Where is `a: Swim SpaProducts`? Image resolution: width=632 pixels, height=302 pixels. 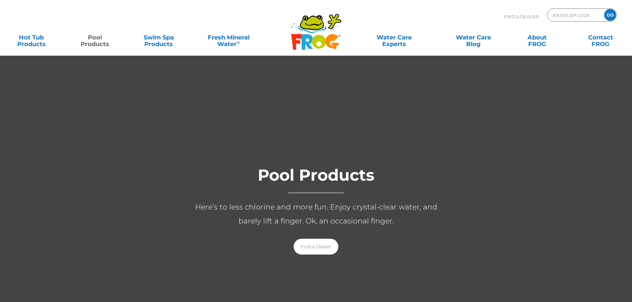 a: Swim SpaProducts is located at coordinates (159, 37).